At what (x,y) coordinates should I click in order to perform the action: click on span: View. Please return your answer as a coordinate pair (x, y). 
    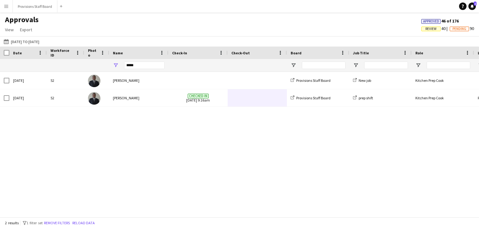
    Looking at the image, I should click on (9, 30).